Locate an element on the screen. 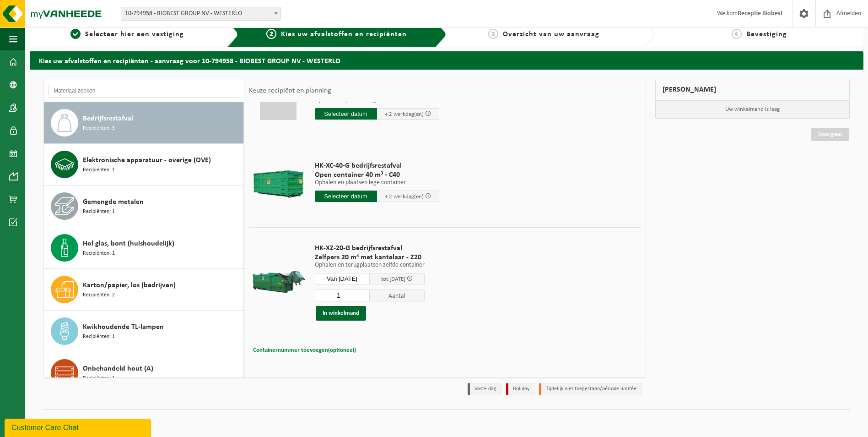 Image resolution: width=868 pixels, height=437 pixels. span: Open container 40 m³ - C40 is located at coordinates (377, 175).